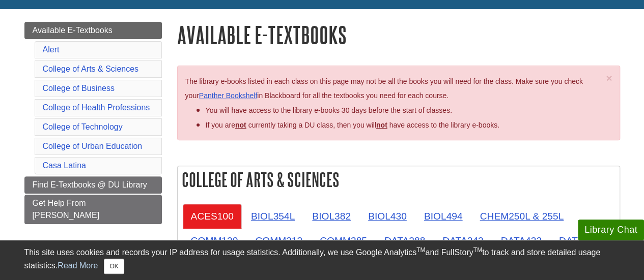 Image resolution: width=644 pixels, height=280 pixels. I want to click on a: BIOL494, so click(444, 216).